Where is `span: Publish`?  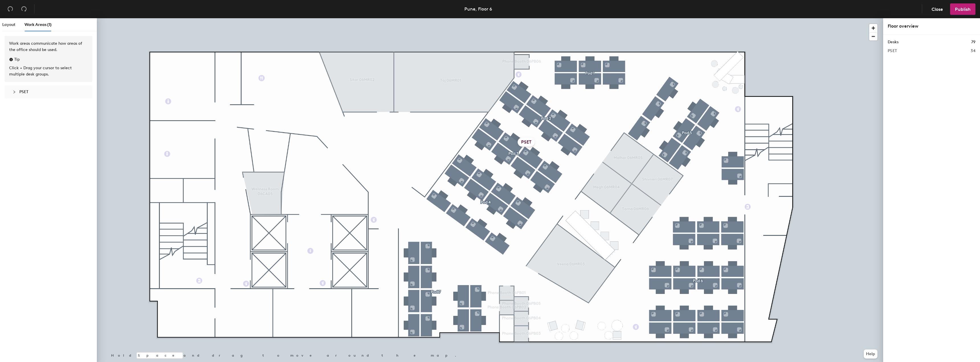 span: Publish is located at coordinates (963, 9).